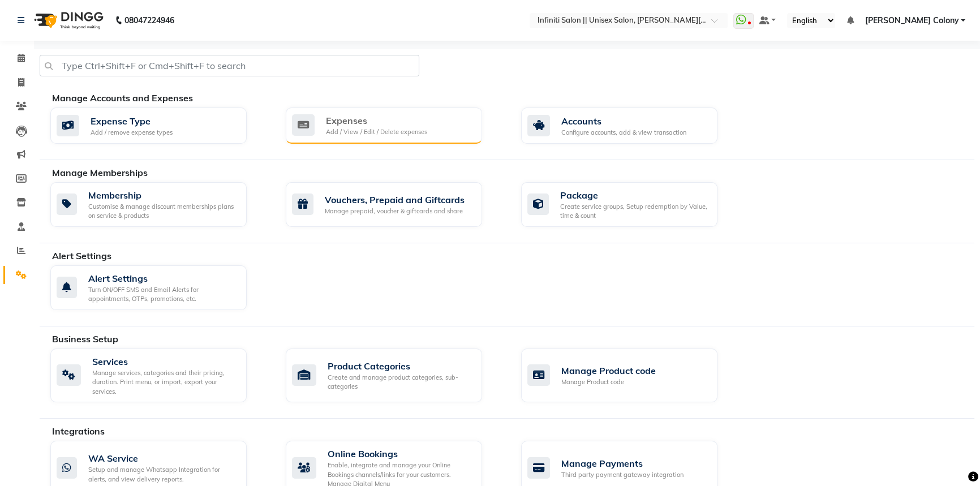  I want to click on div: Expense Type, so click(131, 121).